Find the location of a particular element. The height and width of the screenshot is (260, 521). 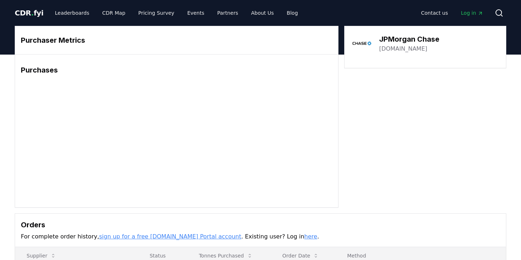

a: here is located at coordinates (311, 236).